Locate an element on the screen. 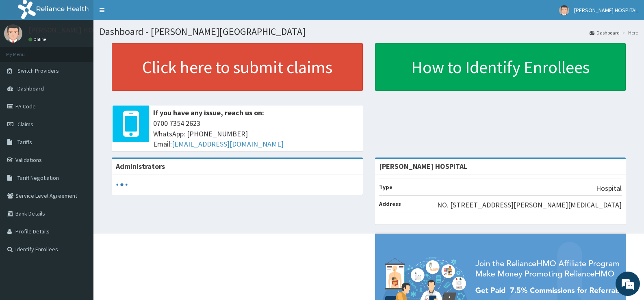 Image resolution: width=644 pixels, height=300 pixels. a: Click here to submit claims is located at coordinates (237, 67).